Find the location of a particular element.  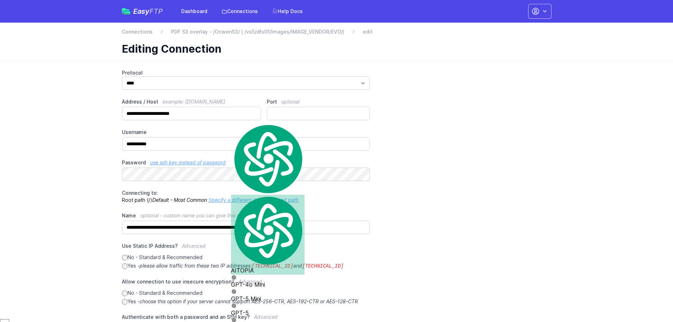

label: Protocol is located at coordinates (246, 73).